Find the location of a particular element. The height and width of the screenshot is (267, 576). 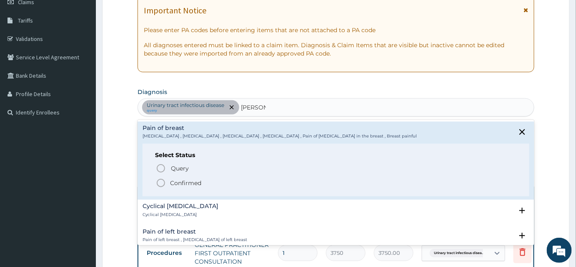

i: close select status is located at coordinates (523, 132).